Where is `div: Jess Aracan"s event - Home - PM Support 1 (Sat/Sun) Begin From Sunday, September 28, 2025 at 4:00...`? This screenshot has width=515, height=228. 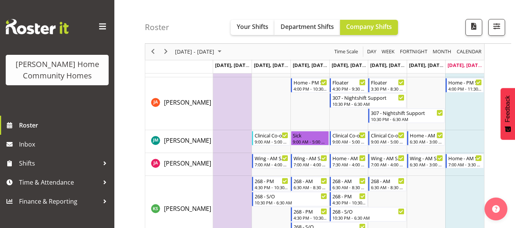
div: Jess Aracan"s event - Home - PM Support 1 (Sat/Sun) Begin From Sunday, September 28, 2025 at 4:00... is located at coordinates (465, 85).